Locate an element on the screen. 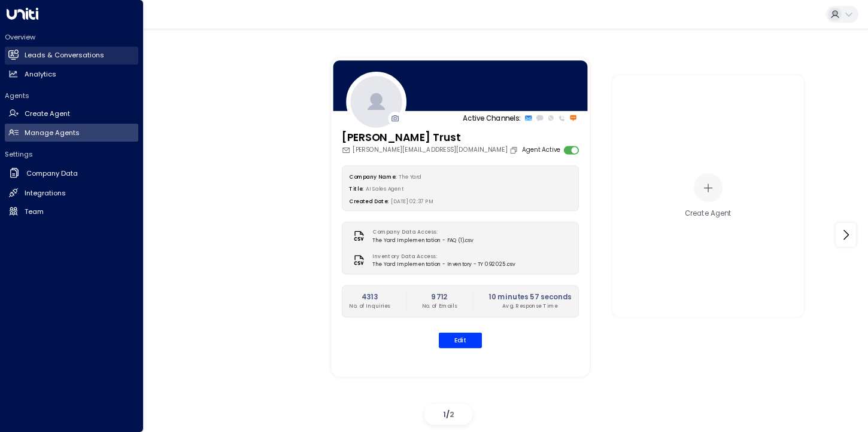 This screenshot has width=868, height=432. button: Copy is located at coordinates (515, 150).